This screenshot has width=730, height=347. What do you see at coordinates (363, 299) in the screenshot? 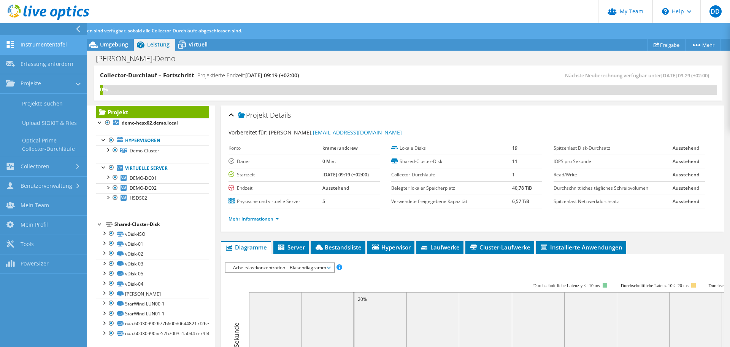
I see `text: 20%` at bounding box center [363, 299].